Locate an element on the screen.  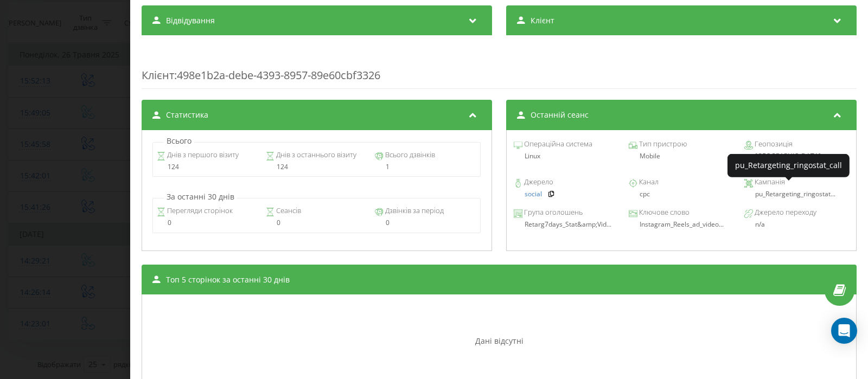
span: Геопозиція is located at coordinates (772, 144).